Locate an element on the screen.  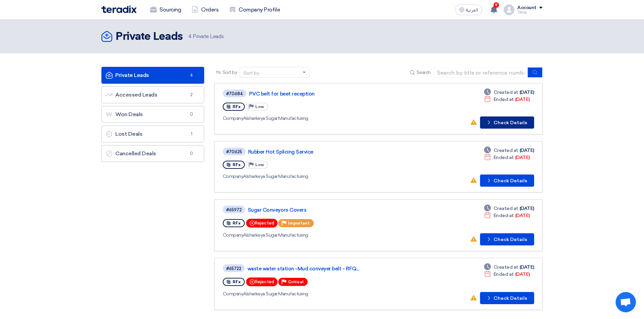
div: Account is located at coordinates (527, 8).